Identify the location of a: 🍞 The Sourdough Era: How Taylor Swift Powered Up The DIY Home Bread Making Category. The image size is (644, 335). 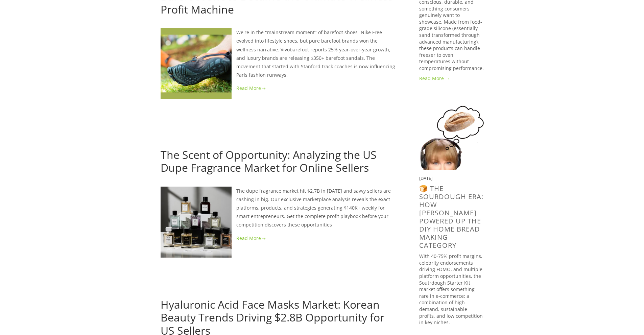
(451, 138).